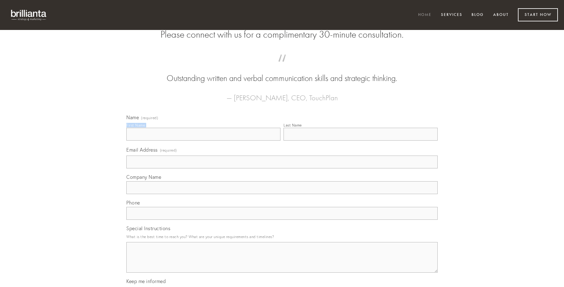 The image size is (564, 287). I want to click on blockquote: Outstanding written and verbal communication skills and strategic thinking., so click(282, 72).